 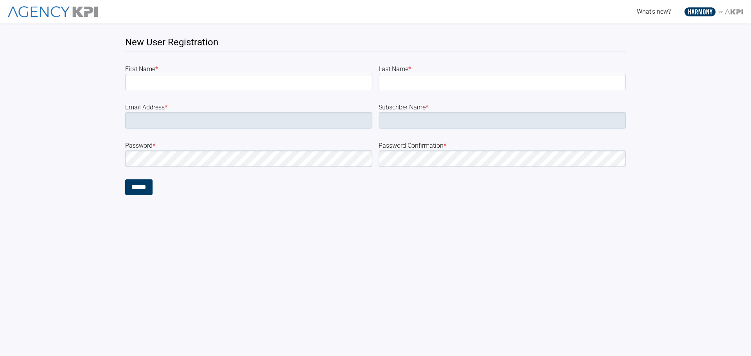 What do you see at coordinates (53, 12) in the screenshot?
I see `img: AgencyKPI` at bounding box center [53, 12].